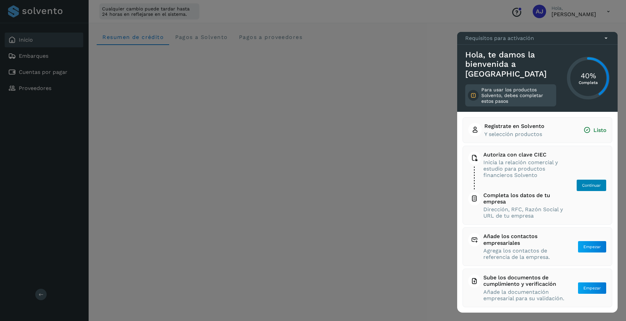 The height and width of the screenshot is (321, 626). I want to click on button: Autoriza con clave CIECInicia la relación comercial y estudio para productos financieros Solvento..., so click(537, 185).